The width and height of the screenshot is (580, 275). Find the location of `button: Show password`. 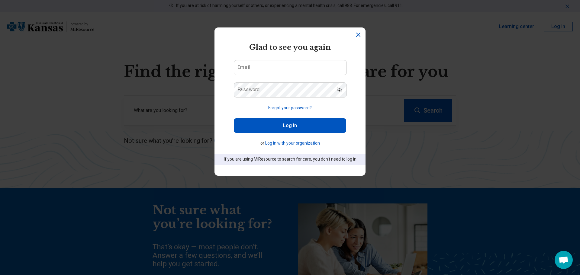

button: Show password is located at coordinates (340, 90).